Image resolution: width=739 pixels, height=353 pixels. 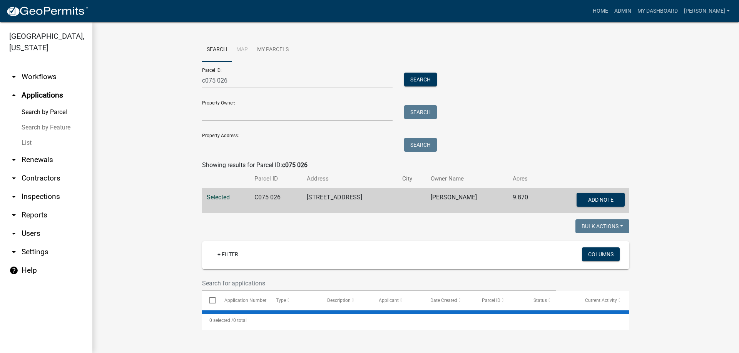 What do you see at coordinates (350, 179) in the screenshot?
I see `th: Address` at bounding box center [350, 179].